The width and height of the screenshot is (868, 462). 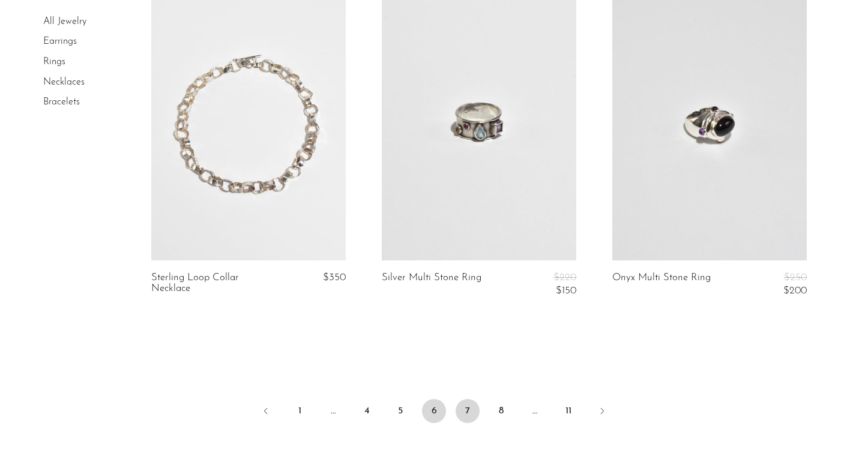 I want to click on span: $350, so click(x=334, y=277).